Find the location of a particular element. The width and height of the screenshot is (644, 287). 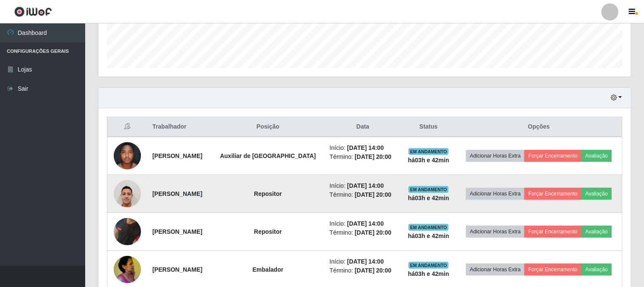

img: 1710558246367.jpeg is located at coordinates (127, 155).